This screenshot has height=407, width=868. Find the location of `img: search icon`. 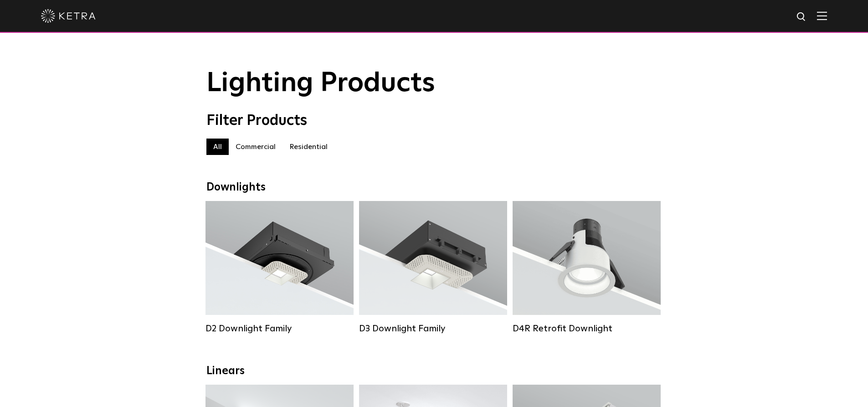

img: search icon is located at coordinates (802, 17).